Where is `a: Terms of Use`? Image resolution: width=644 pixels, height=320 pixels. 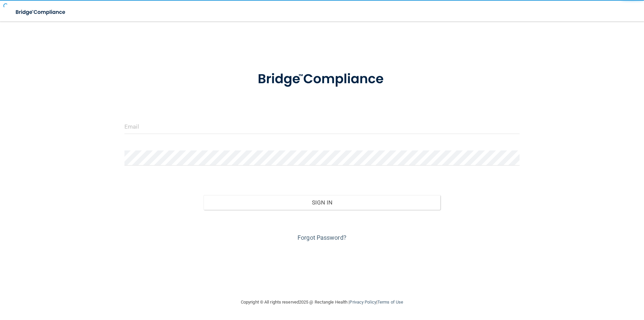
a: Terms of Use is located at coordinates (390, 302).